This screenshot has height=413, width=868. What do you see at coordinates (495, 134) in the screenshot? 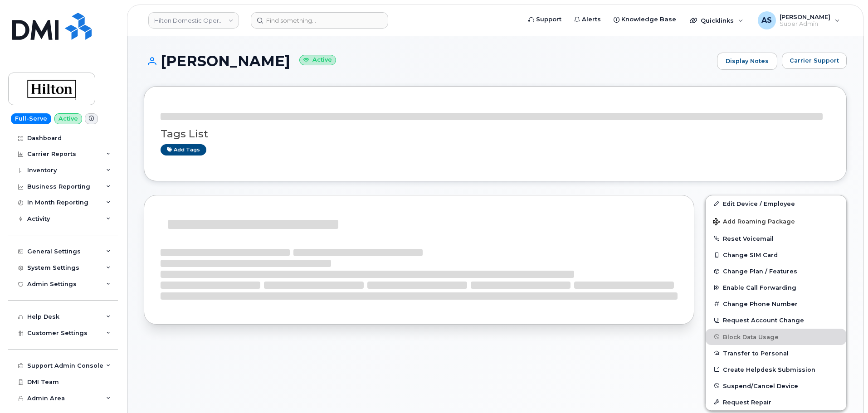
I see `h3: Tags List` at bounding box center [495, 134].